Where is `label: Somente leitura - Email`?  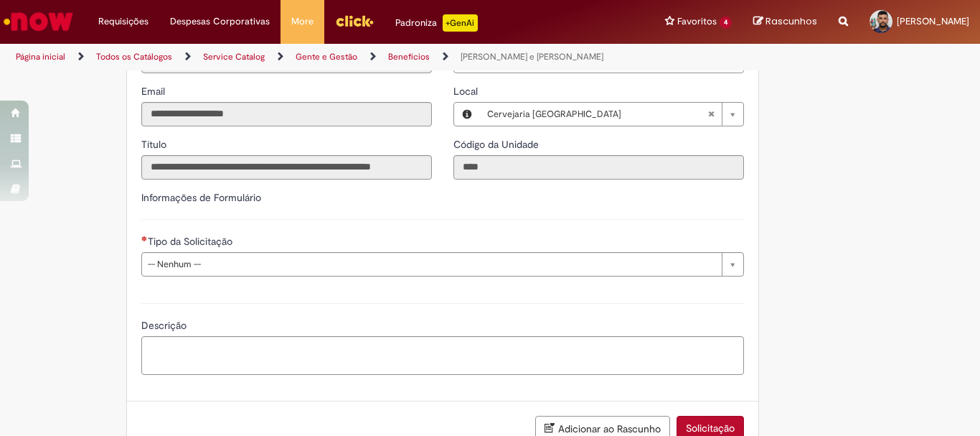 label: Somente leitura - Email is located at coordinates (154, 91).